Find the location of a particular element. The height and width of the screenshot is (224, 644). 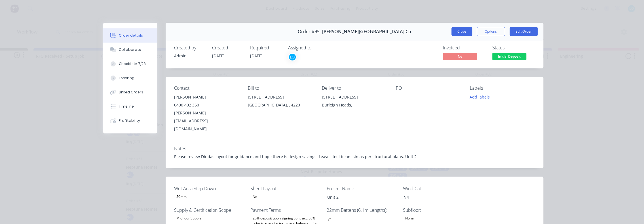

div: Timeline is located at coordinates (126, 106).